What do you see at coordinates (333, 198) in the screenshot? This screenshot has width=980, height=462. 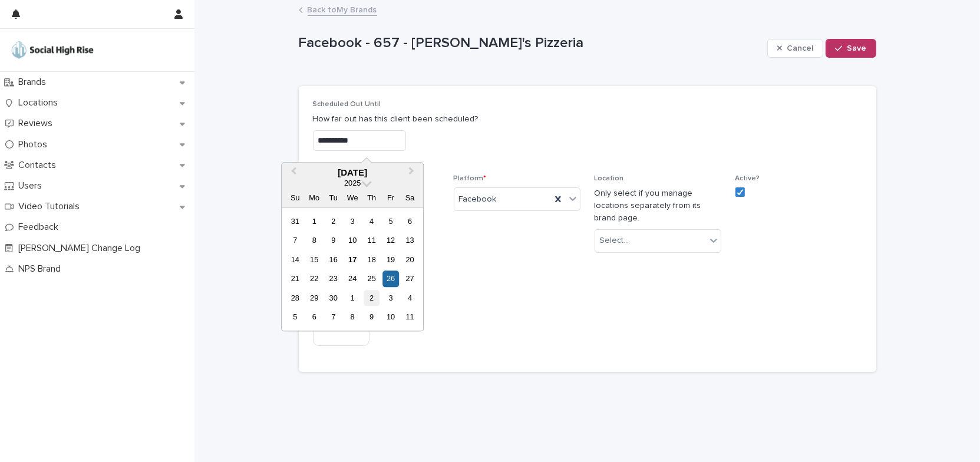 I see `div: Tu` at bounding box center [333, 198].